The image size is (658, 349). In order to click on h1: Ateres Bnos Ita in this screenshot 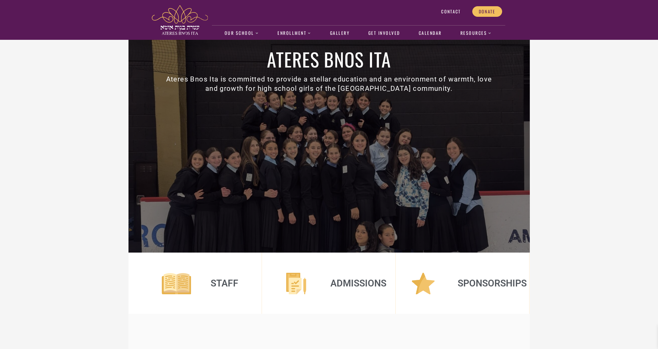, I will do `click(329, 59)`.